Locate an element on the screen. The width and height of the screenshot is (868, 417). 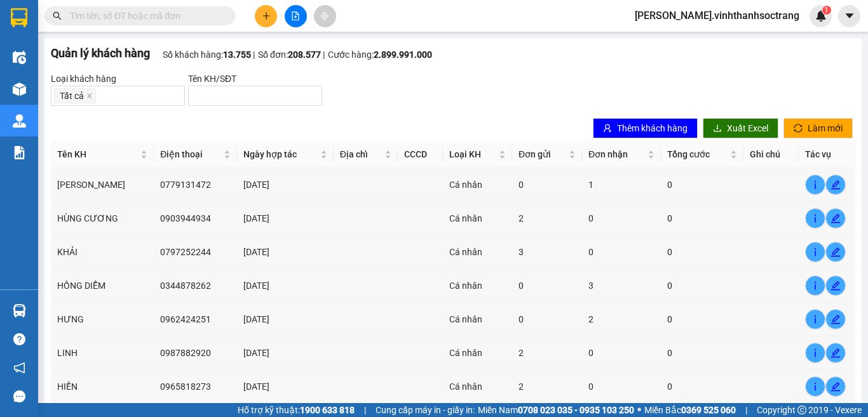
span: notification is located at coordinates (19, 367).